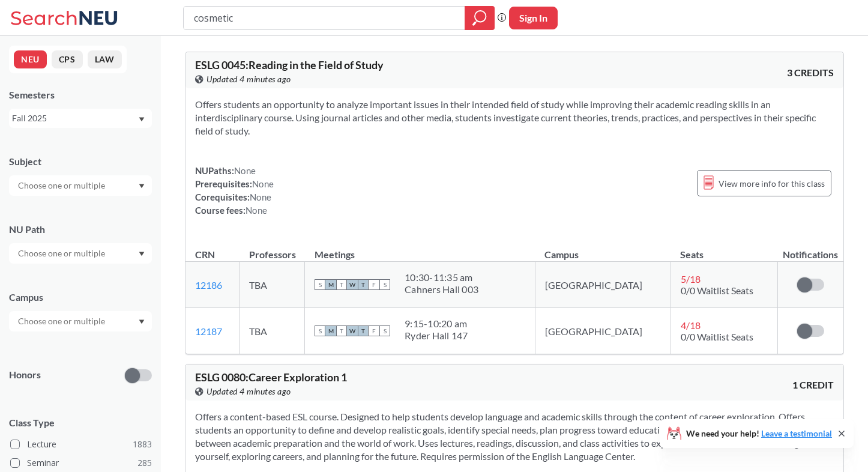 Image resolution: width=868 pixels, height=472 pixels. What do you see at coordinates (271, 377) in the screenshot?
I see `span: ESLG 0080 : Career Exploration 1` at bounding box center [271, 377].